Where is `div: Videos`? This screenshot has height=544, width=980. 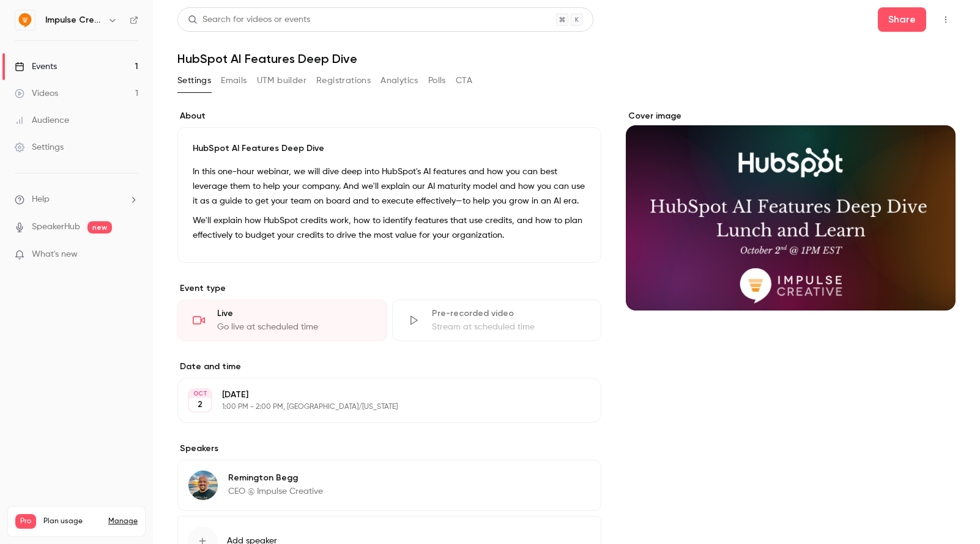 div: Videos is located at coordinates (36, 94).